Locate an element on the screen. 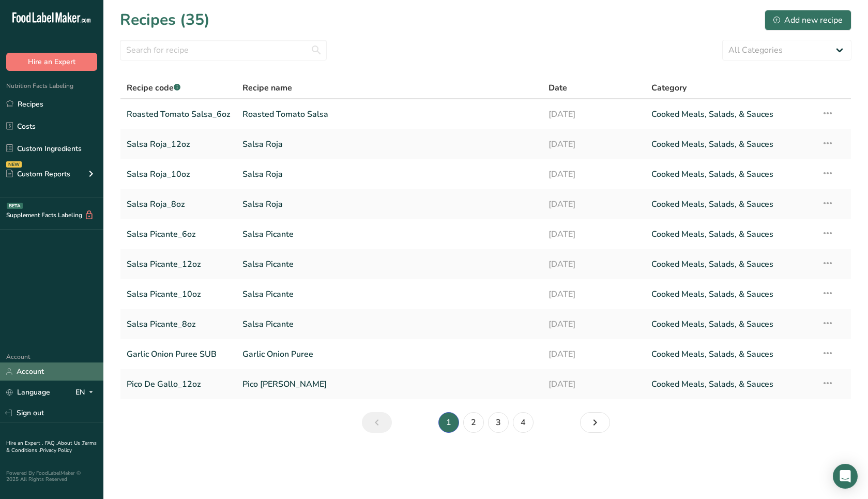 This screenshot has height=499, width=868. a: Garlic Onion Puree SUB is located at coordinates (178, 354).